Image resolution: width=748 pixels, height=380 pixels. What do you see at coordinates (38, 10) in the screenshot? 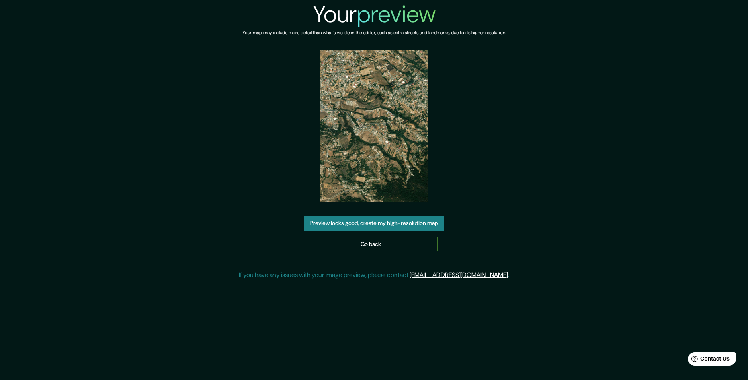
I see `span: Contact Us` at bounding box center [38, 10].